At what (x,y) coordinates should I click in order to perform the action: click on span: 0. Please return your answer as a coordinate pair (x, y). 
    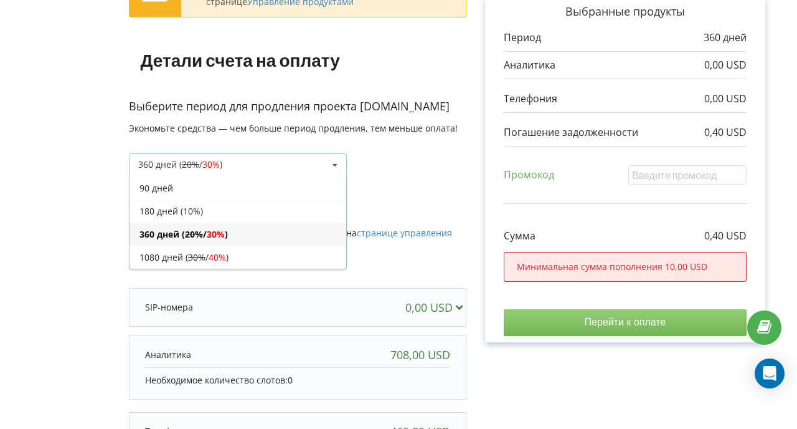
    Looking at the image, I should click on (290, 379).